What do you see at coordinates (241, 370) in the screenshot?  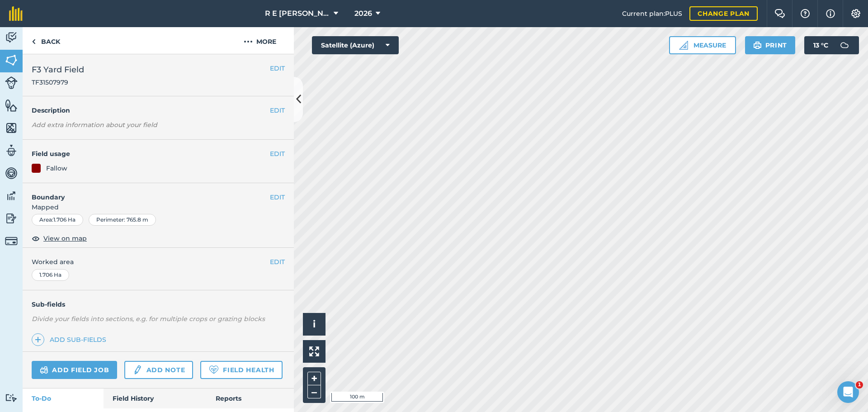 I see `a: Field Health` at bounding box center [241, 370].